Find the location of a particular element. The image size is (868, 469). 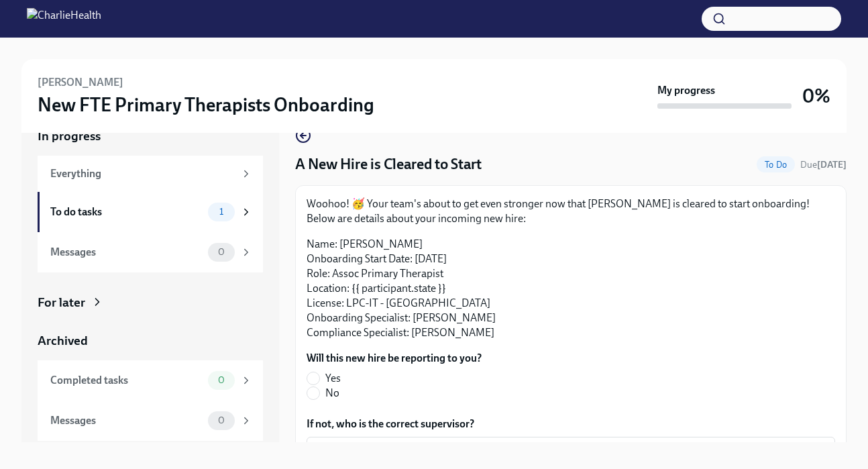

span: 1 is located at coordinates (221, 211).